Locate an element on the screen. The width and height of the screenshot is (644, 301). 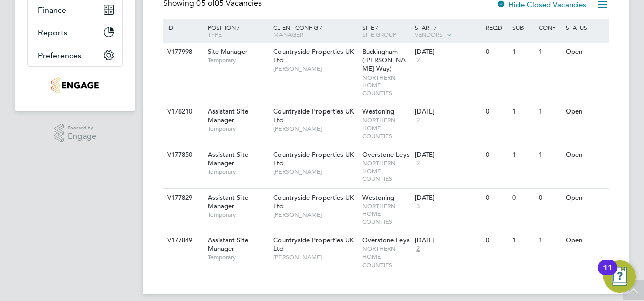
button: Preferences is located at coordinates (75, 55).